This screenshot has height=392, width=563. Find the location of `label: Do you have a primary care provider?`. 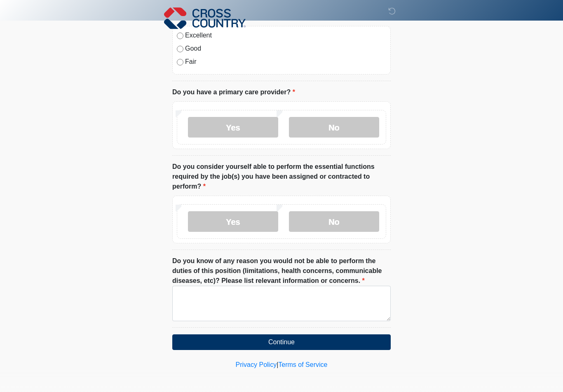

label: Do you have a primary care provider? is located at coordinates (233, 92).